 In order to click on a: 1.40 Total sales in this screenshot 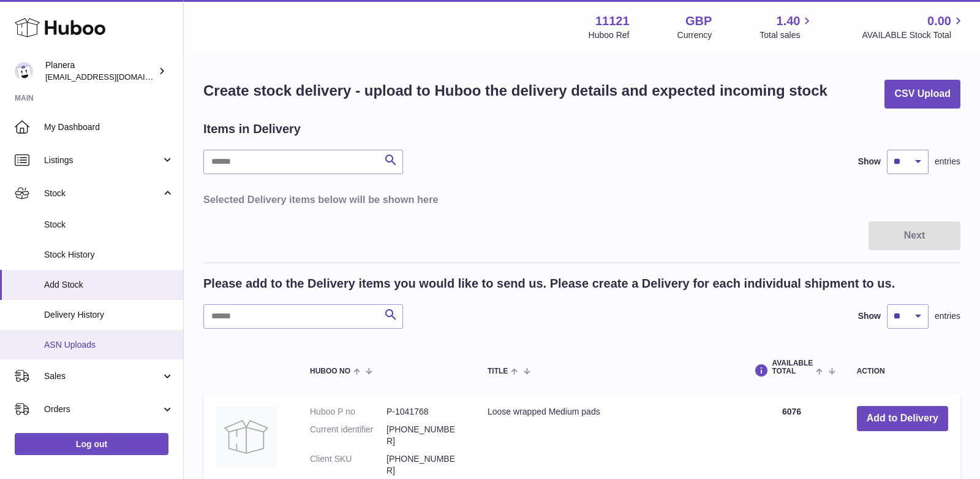, I will do `click(786, 27)`.